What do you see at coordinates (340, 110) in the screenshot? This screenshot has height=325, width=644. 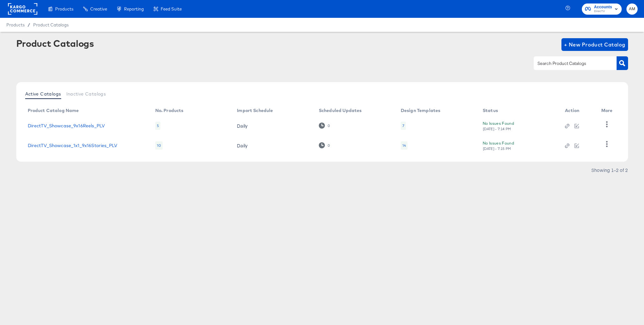 I see `div: Scheduled Updates` at bounding box center [340, 110].